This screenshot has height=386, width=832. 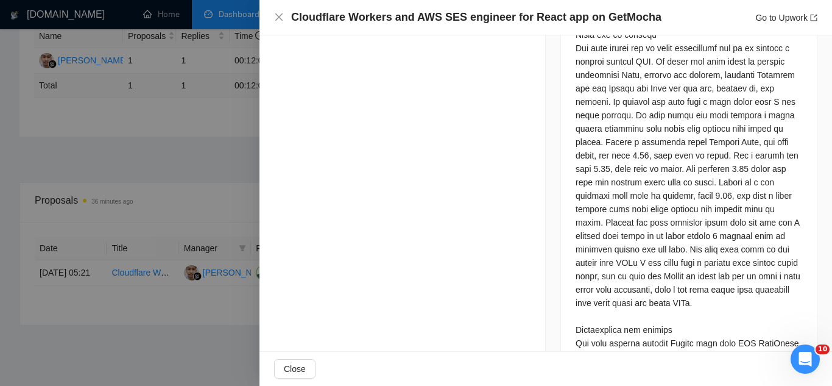 I want to click on span: Close, so click(x=295, y=369).